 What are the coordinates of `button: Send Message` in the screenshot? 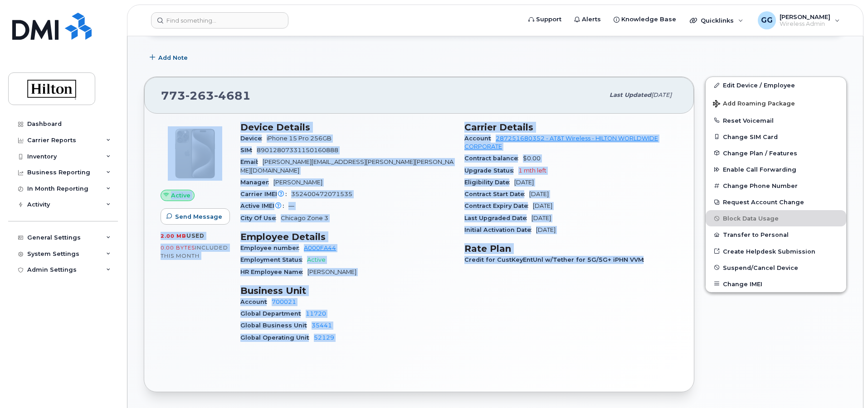 It's located at (195, 217).